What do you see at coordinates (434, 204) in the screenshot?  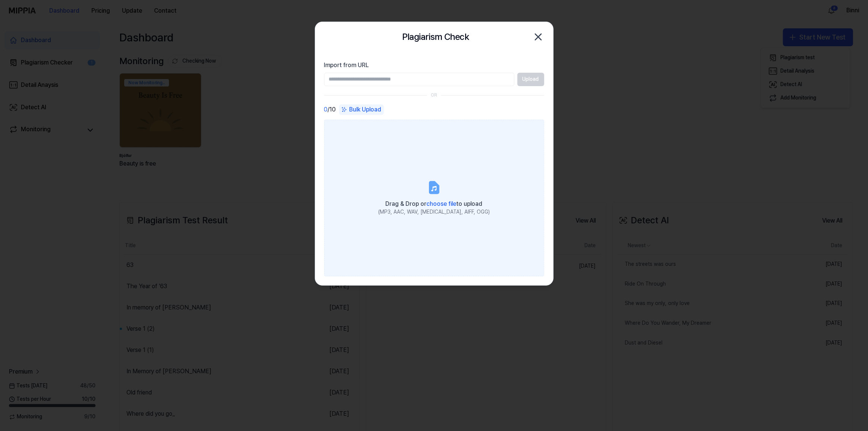 I see `span: Drag & Drop or to upload` at bounding box center [434, 204].